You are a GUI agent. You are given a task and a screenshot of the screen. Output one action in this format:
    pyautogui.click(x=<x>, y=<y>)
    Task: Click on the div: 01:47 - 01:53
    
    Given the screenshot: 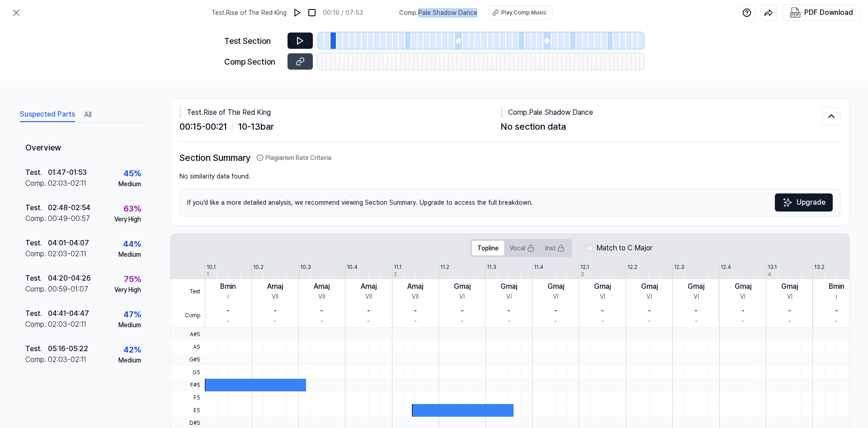 What is the action you would take?
    pyautogui.click(x=67, y=173)
    